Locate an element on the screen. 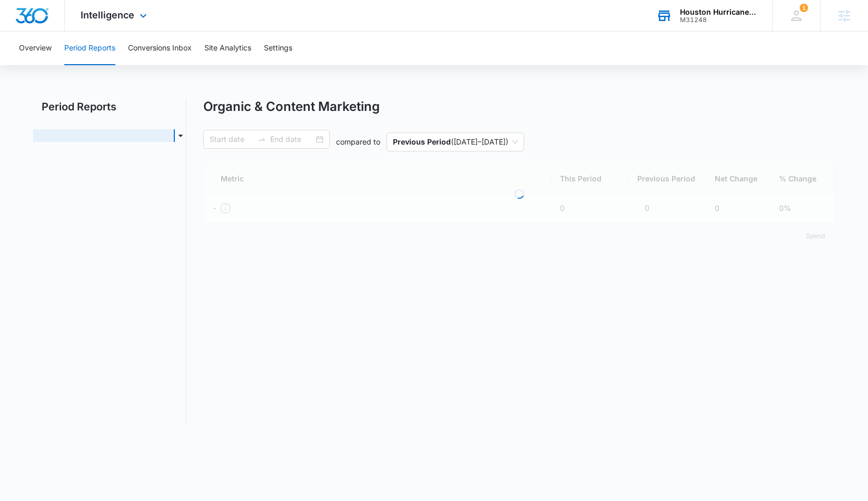 The image size is (868, 501). input: End date is located at coordinates (292, 139).